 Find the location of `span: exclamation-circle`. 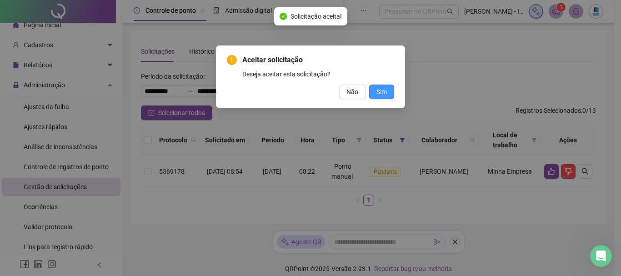

span: exclamation-circle is located at coordinates (232, 60).